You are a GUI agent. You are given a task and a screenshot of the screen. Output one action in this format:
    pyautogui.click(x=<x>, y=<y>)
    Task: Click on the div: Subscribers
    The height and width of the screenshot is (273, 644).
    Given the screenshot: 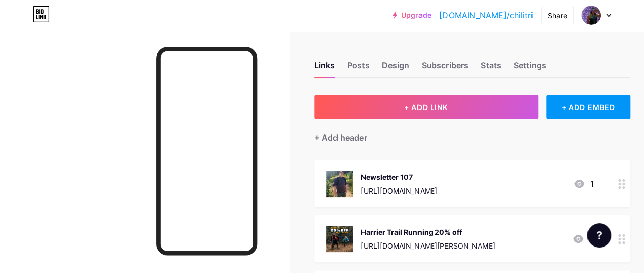 What is the action you would take?
    pyautogui.click(x=445, y=69)
    